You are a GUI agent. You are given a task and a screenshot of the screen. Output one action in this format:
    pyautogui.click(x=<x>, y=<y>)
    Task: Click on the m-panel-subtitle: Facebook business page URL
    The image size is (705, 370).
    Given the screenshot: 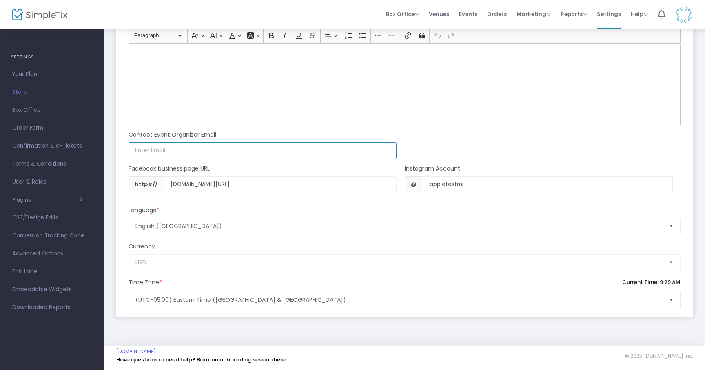 What is the action you would take?
    pyautogui.click(x=169, y=168)
    